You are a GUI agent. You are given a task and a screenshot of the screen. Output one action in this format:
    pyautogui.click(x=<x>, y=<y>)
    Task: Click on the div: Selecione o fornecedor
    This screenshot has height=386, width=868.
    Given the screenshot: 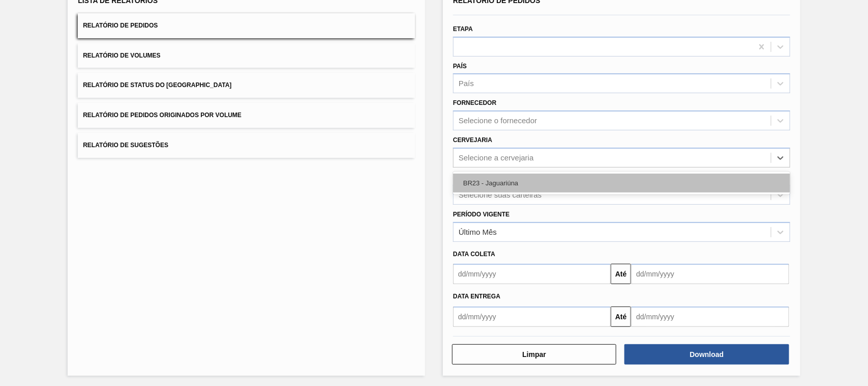 What is the action you would take?
    pyautogui.click(x=498, y=121)
    